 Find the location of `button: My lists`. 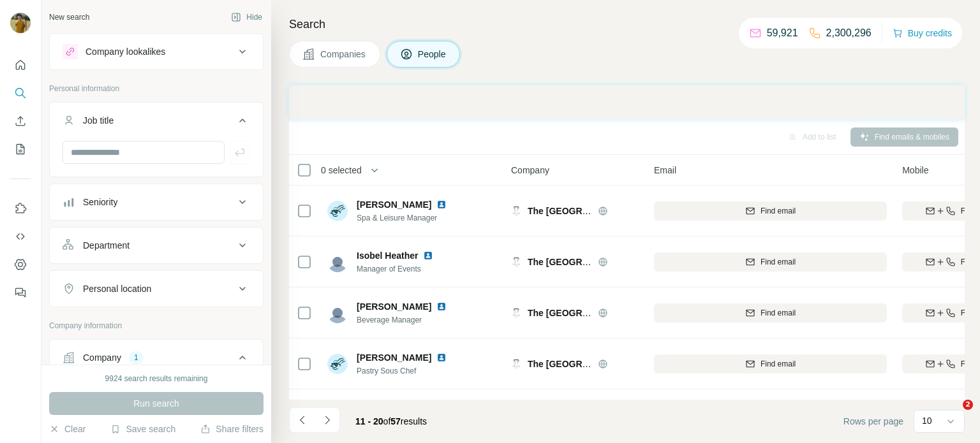

button: My lists is located at coordinates (20, 149).